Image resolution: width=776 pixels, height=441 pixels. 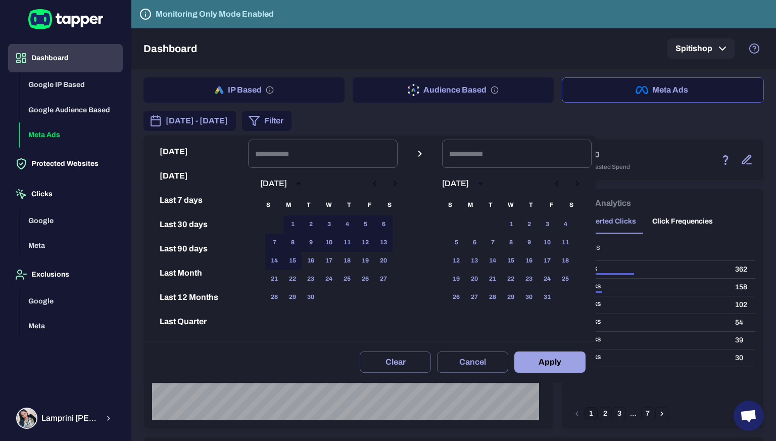 I want to click on button: Last 90 days, so click(x=196, y=249).